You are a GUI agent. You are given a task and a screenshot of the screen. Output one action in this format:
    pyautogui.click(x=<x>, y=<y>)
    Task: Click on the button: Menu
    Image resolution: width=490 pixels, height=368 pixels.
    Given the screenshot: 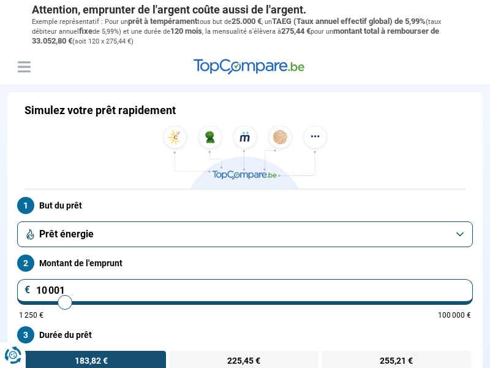 What is the action you would take?
    pyautogui.click(x=24, y=67)
    